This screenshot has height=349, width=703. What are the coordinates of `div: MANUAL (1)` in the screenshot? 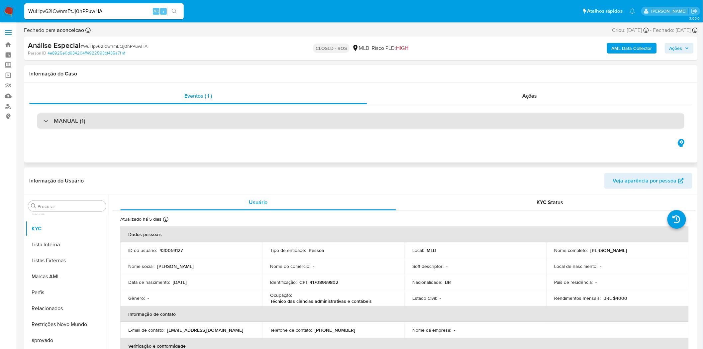 It's located at (361, 121).